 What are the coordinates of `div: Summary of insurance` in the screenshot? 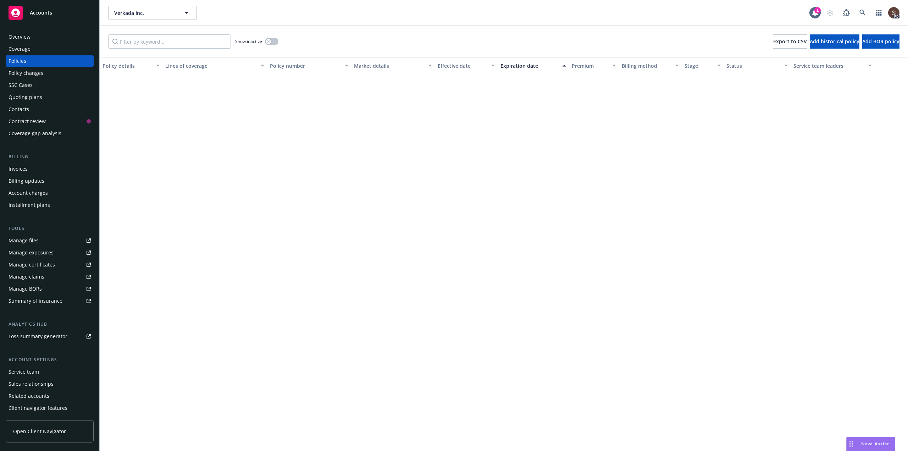 It's located at (35, 301).